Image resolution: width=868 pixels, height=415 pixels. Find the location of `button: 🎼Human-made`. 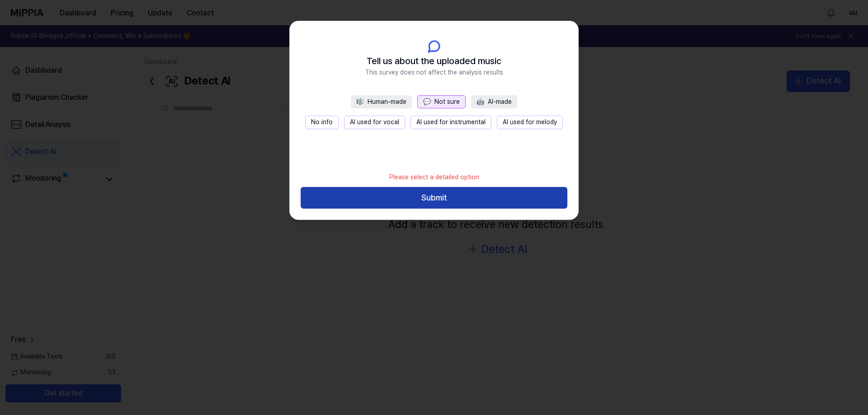

button: 🎼Human-made is located at coordinates (381, 102).